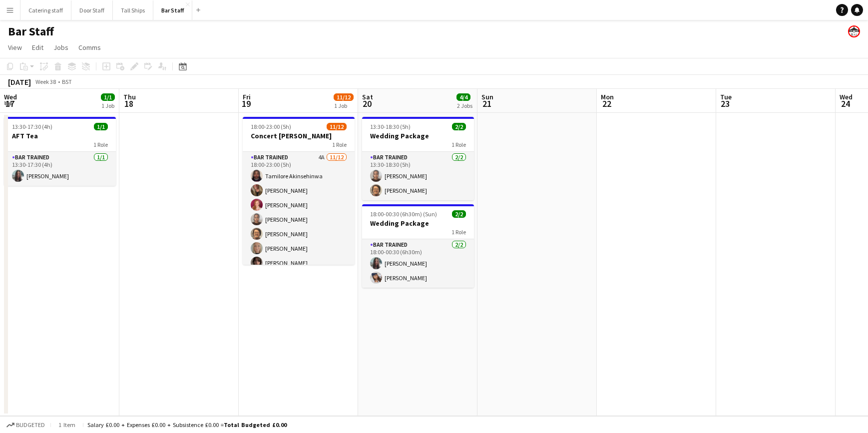  I want to click on button: Budgeted, so click(25, 425).